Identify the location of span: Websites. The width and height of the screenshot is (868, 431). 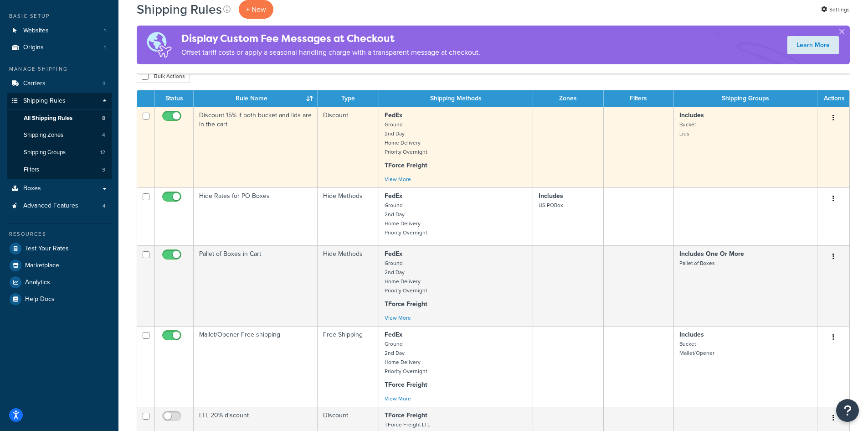
(36, 31).